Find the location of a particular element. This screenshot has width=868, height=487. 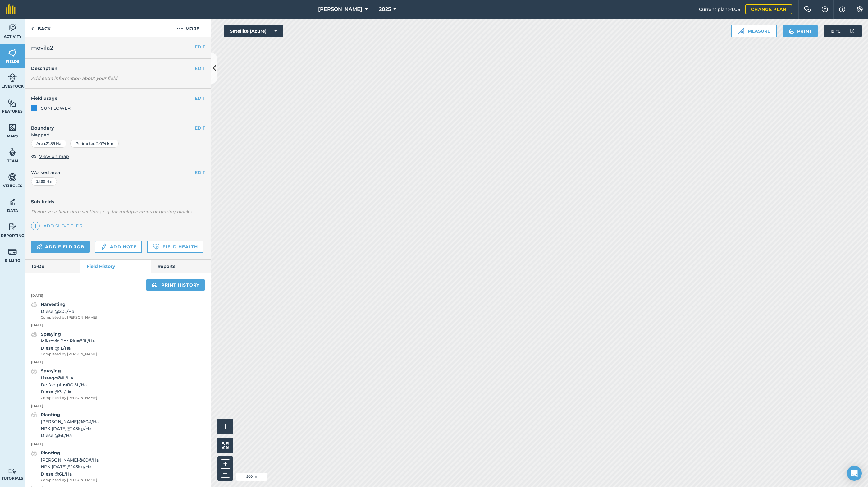

img: svg+xml;base64,PHN2ZyB4bWxucz0iaHR0cDovL3d3dy53My5vcmcvMjAwMC9zdmciIHdpZHRoPSI5IiBoZWlnaHQ9IjI0Ii... is located at coordinates (32, 29).